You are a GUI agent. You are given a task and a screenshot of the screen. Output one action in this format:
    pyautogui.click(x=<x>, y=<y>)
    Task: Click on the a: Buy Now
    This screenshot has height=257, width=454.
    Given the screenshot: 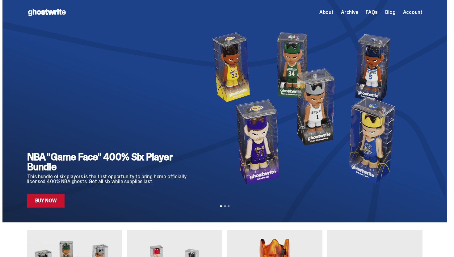 What is the action you would take?
    pyautogui.click(x=46, y=201)
    